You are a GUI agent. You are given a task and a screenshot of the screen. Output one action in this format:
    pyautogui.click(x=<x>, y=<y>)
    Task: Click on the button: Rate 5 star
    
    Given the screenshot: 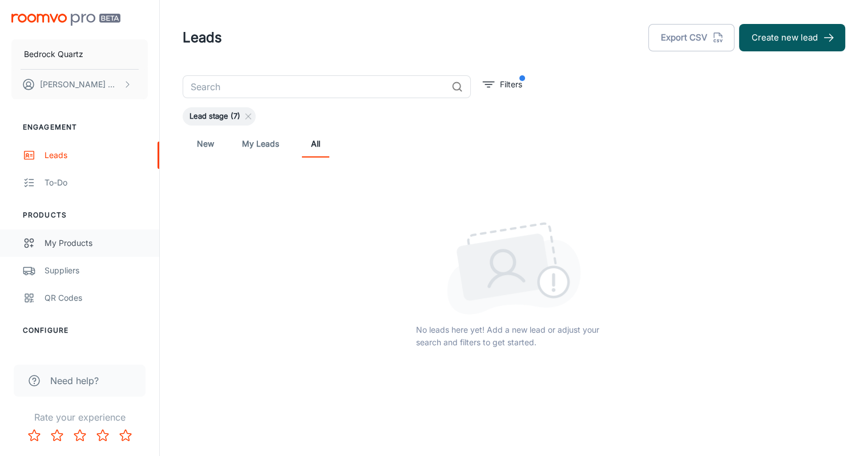 What is the action you would take?
    pyautogui.click(x=125, y=436)
    